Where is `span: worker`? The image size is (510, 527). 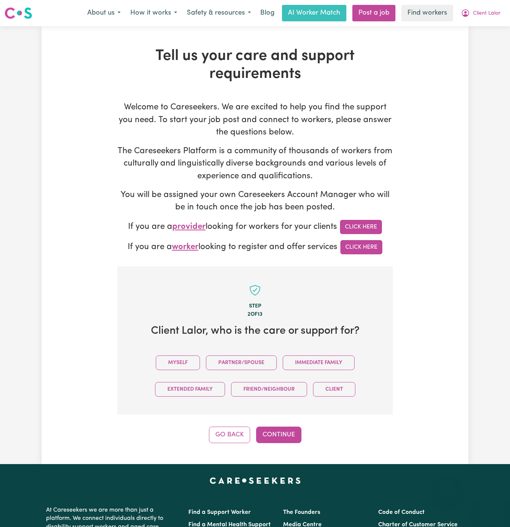
span: worker is located at coordinates (185, 247).